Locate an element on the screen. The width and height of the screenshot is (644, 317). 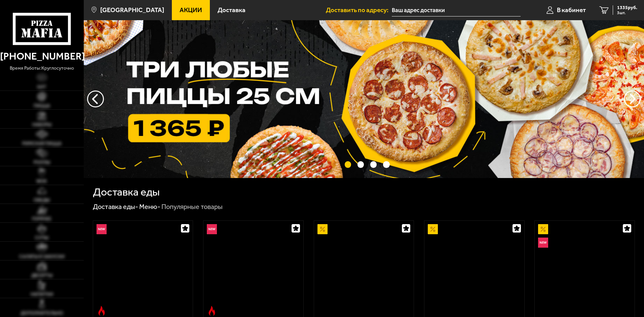
span: Наборы is located at coordinates (41, 125).